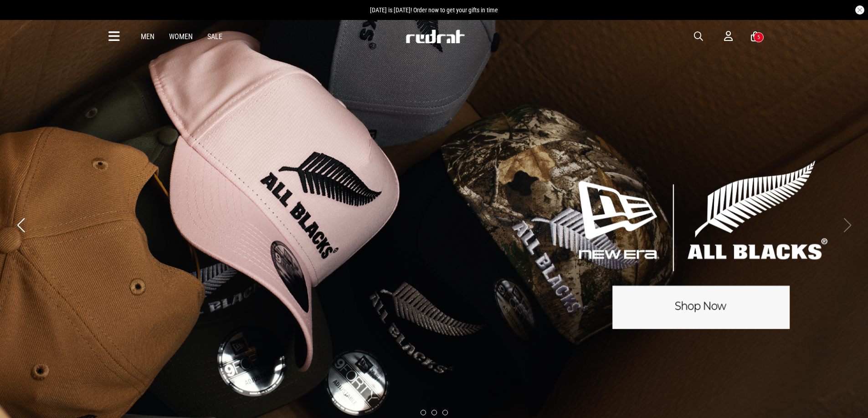 The image size is (868, 418). I want to click on a: Men, so click(147, 36).